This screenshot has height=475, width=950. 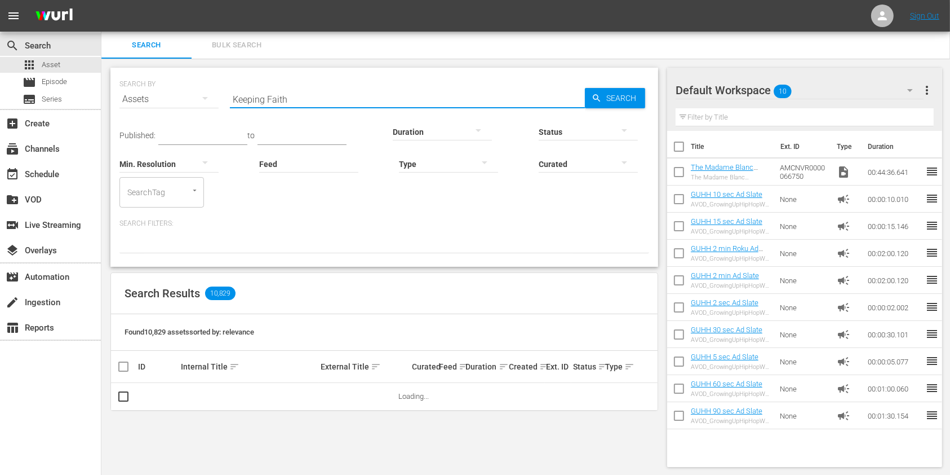 What do you see at coordinates (927, 90) in the screenshot?
I see `button: more_vert` at bounding box center [927, 90].